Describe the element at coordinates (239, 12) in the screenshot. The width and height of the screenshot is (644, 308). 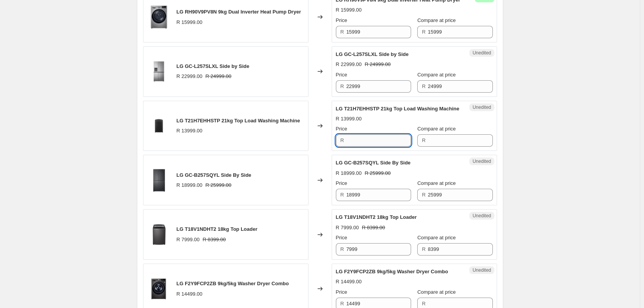
I see `span: LG RH90V9PV8N 9kg Dual Inverter Heat Pump Dryer` at that location.